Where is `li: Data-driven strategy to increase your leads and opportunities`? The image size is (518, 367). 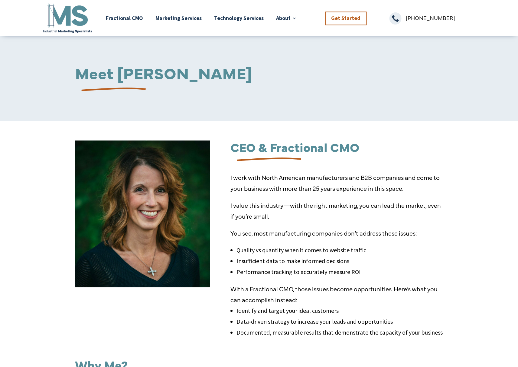
li: Data-driven strategy to increase your leads and opportunities is located at coordinates (340, 321).